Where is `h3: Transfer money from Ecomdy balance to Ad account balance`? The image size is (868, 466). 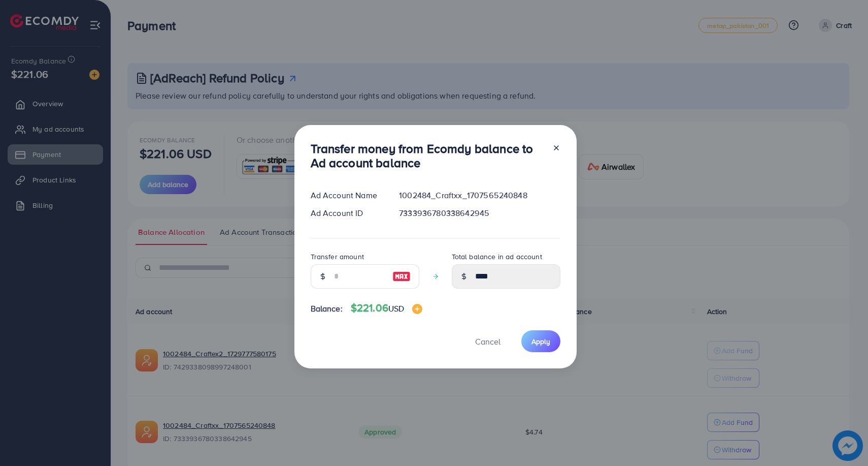 h3: Transfer money from Ecomdy balance to Ad account balance is located at coordinates (427, 156).